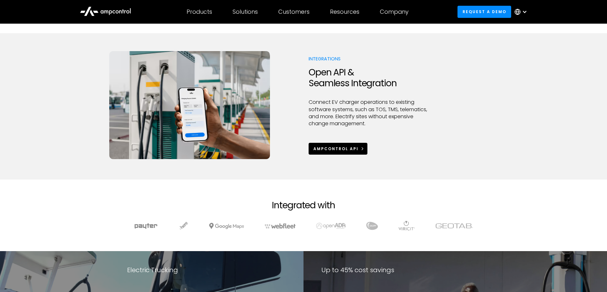  I want to click on div: Resources, so click(345, 12).